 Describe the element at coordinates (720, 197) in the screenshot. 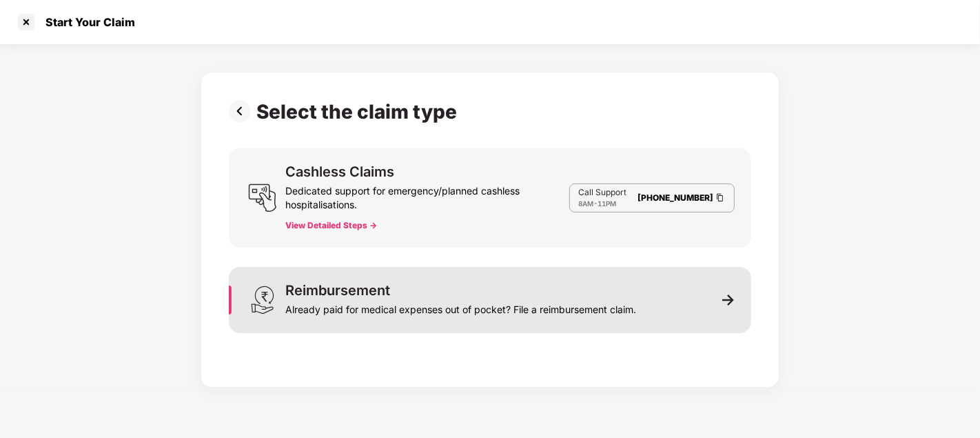

I see `img: Clipboard Icon` at that location.